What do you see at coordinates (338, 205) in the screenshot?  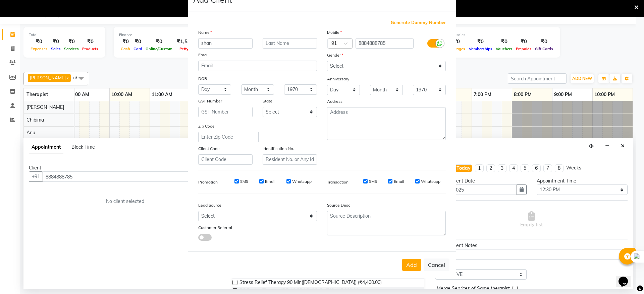 I see `label: Source Desc` at bounding box center [338, 205].